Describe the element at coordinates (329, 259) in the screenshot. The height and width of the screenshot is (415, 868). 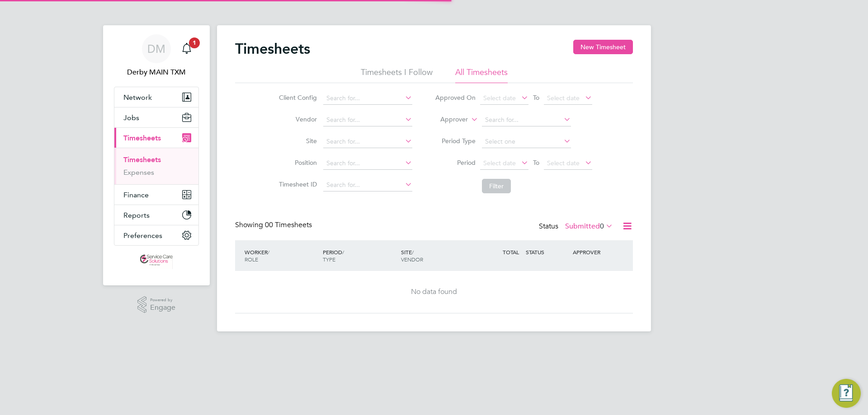
I see `span: TYPE` at that location.